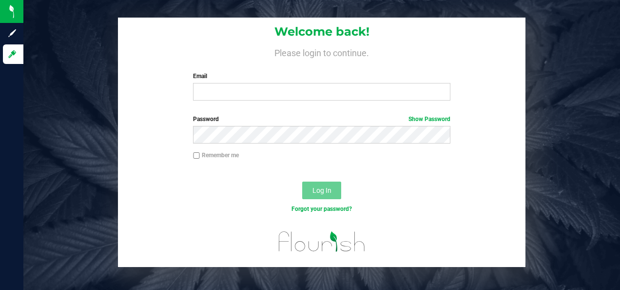  I want to click on label: Email, so click(321, 76).